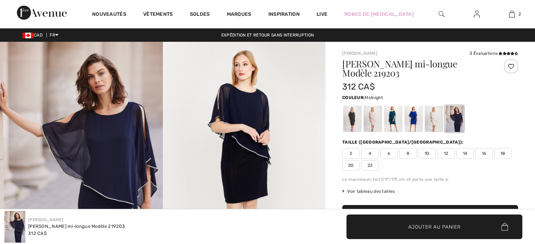 This screenshot has height=244, width=535. I want to click on a: Vêtements, so click(158, 15).